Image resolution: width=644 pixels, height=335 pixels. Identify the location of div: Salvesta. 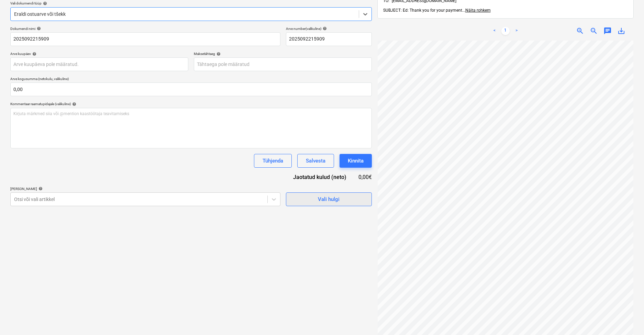
(316, 161).